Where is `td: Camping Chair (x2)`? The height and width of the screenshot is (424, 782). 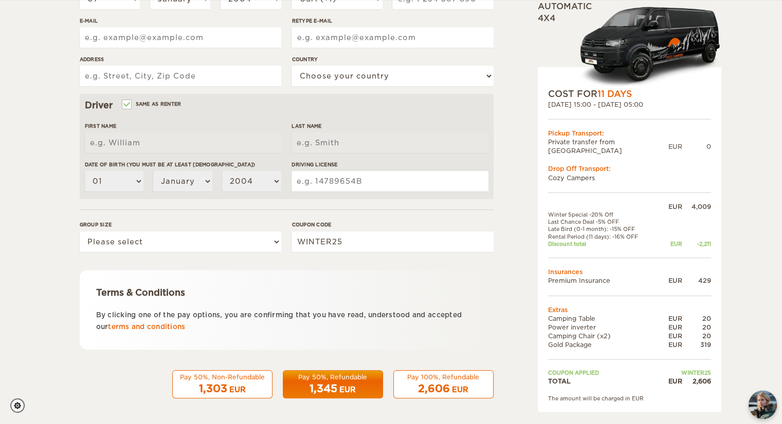 td: Camping Chair (x2) is located at coordinates (603, 336).